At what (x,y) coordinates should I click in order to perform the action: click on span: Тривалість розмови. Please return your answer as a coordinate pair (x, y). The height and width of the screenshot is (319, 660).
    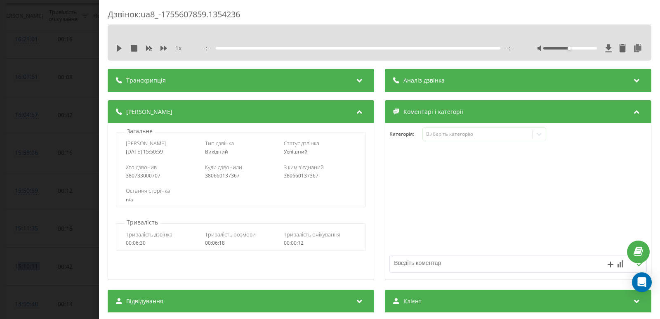
    Looking at the image, I should click on (230, 234).